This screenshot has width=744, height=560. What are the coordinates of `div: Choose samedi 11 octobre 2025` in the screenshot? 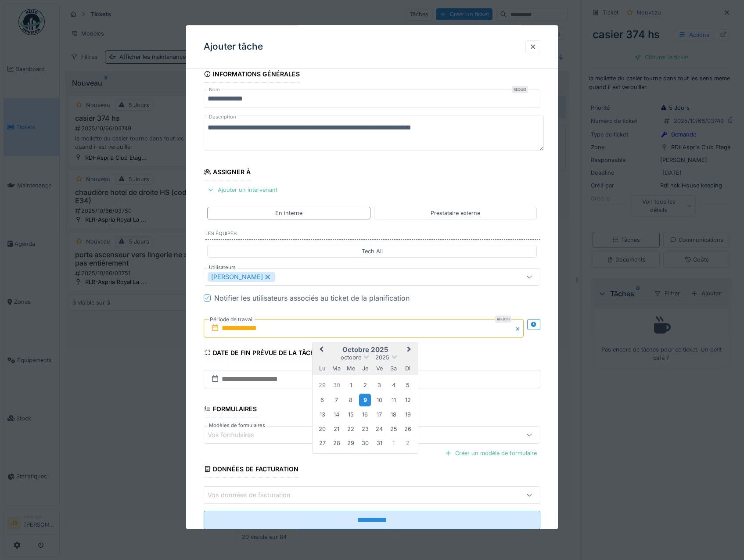 It's located at (393, 400).